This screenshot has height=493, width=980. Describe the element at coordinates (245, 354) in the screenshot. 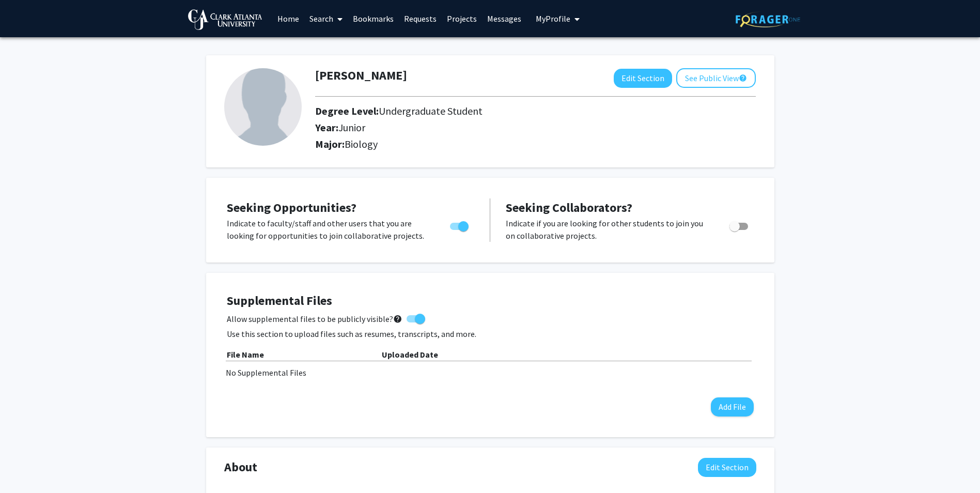

I see `b: File Name` at that location.